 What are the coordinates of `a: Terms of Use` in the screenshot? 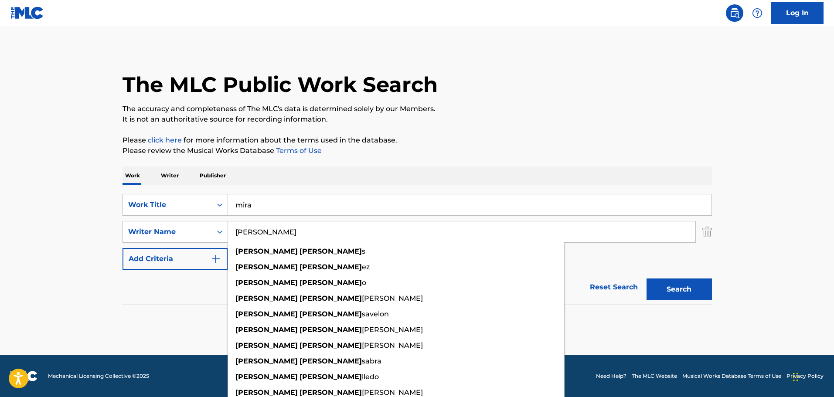 It's located at (298, 150).